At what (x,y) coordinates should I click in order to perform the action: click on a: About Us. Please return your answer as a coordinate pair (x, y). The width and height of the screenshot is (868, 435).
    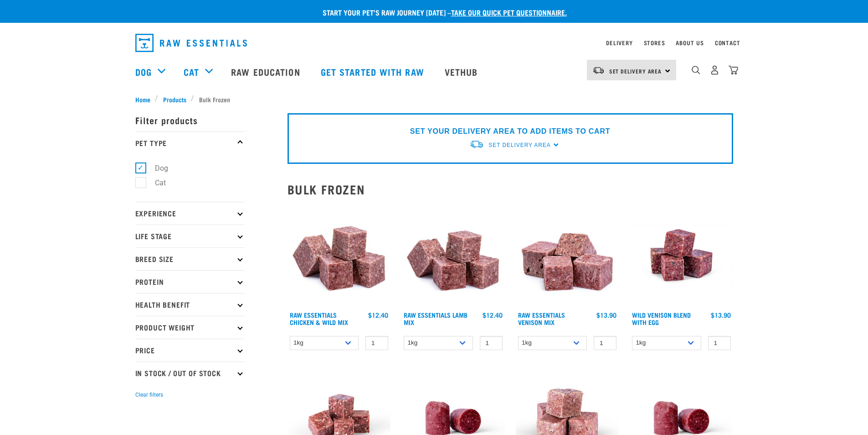
    Looking at the image, I should click on (690, 42).